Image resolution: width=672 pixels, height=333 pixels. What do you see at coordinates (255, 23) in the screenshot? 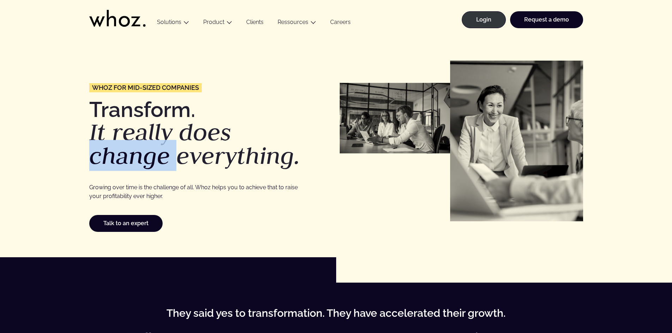
I see `a: Clients` at bounding box center [255, 23].